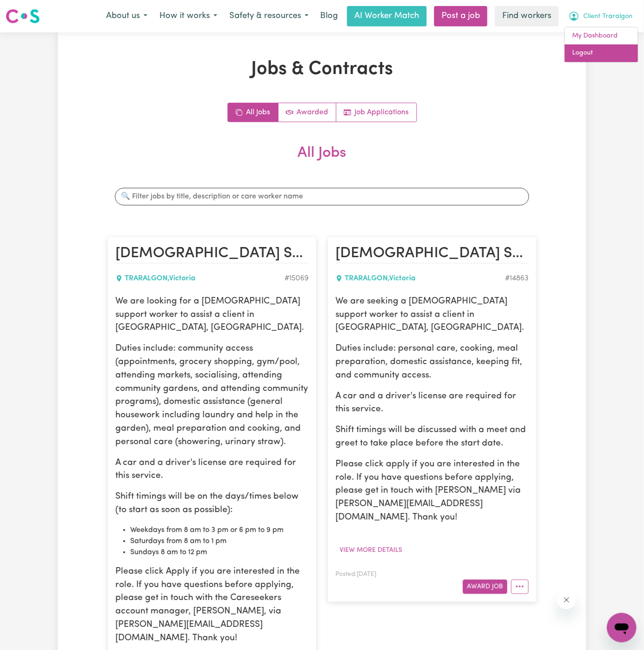 The width and height of the screenshot is (644, 650). What do you see at coordinates (322, 70) in the screenshot?
I see `h1: Jobs & Contracts` at bounding box center [322, 70].